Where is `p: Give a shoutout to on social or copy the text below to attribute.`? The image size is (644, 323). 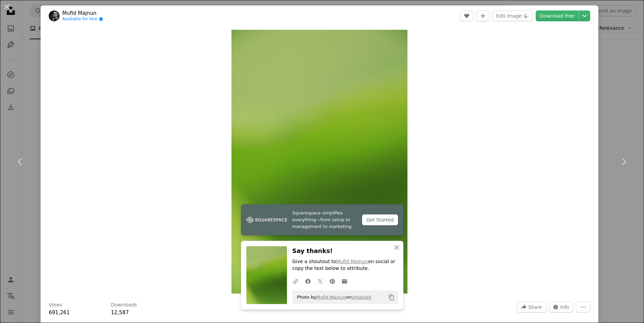
p: Give a shoutout to on social or copy the text below to attribute. is located at coordinates (345, 266).